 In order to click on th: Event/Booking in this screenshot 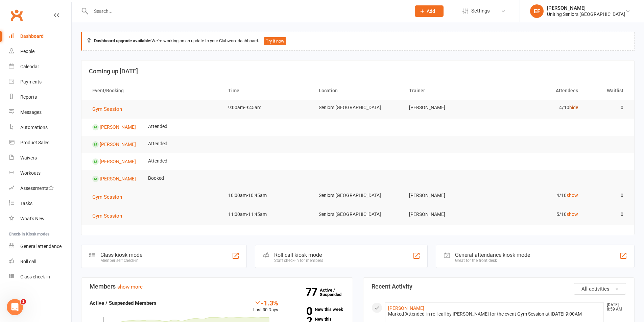, I will do `click(154, 91)`.